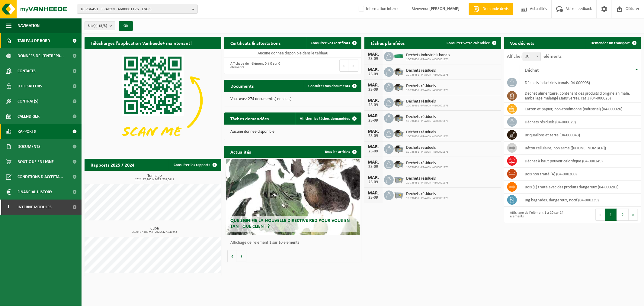 The height and width of the screenshot is (306, 644). I want to click on td: bois non traité (A) (04-000200), so click(581, 174).